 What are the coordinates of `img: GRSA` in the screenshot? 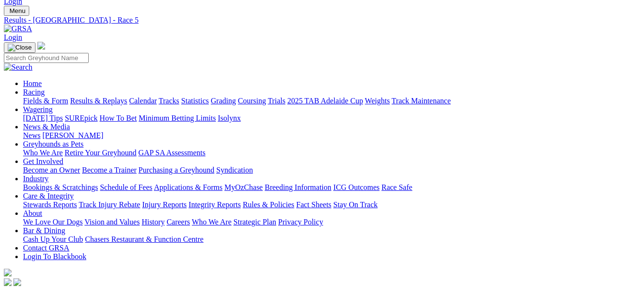 It's located at (17, 29).